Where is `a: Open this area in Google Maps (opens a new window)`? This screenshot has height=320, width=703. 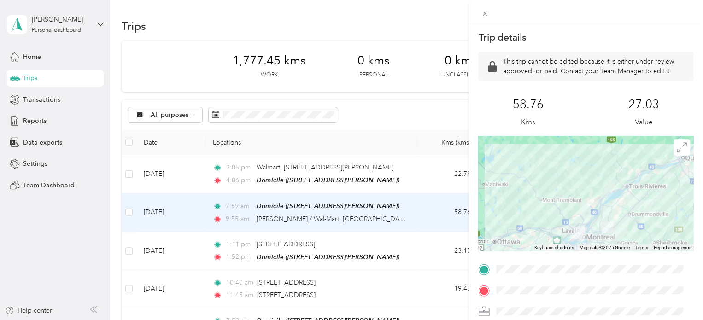 a: Open this area in Google Maps (opens a new window) is located at coordinates (496, 245).